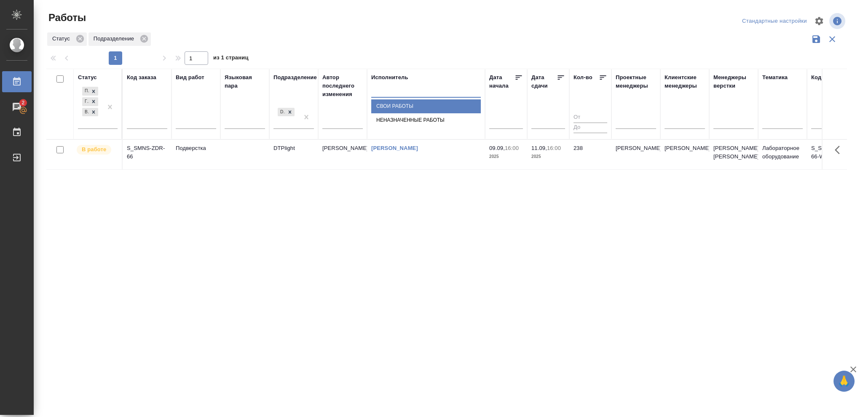 The height and width of the screenshot is (417, 863). Describe the element at coordinates (685, 82) in the screenshot. I see `div: Клиентские менеджеры` at that location.